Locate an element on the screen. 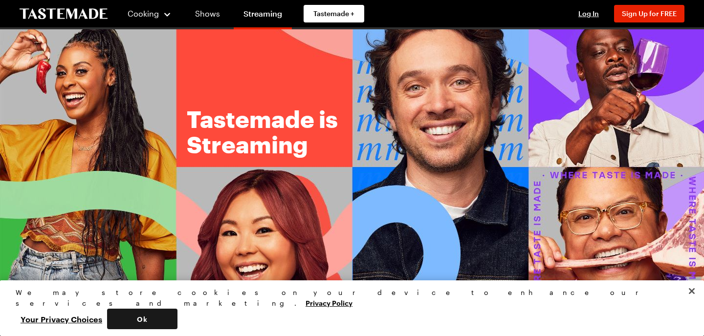 The width and height of the screenshot is (704, 336). button: Cooking is located at coordinates (149, 14).